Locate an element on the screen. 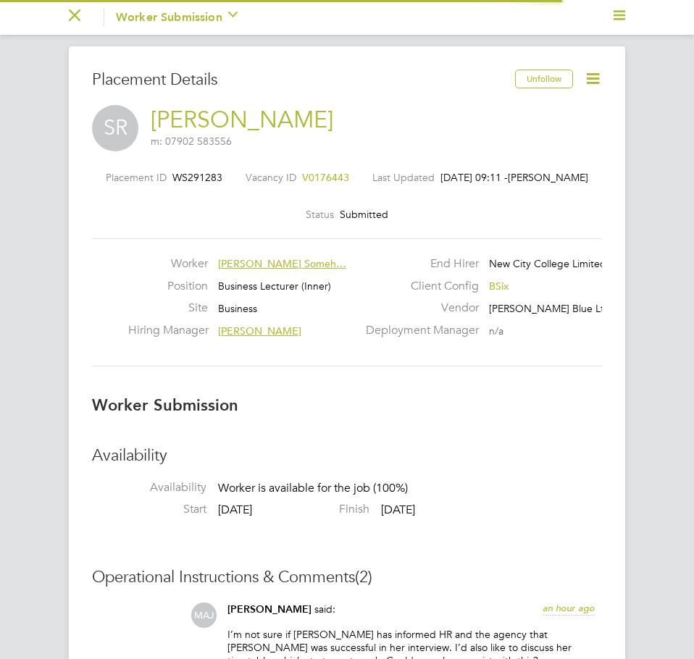 This screenshot has height=659, width=694. span: V0176443 is located at coordinates (325, 177).